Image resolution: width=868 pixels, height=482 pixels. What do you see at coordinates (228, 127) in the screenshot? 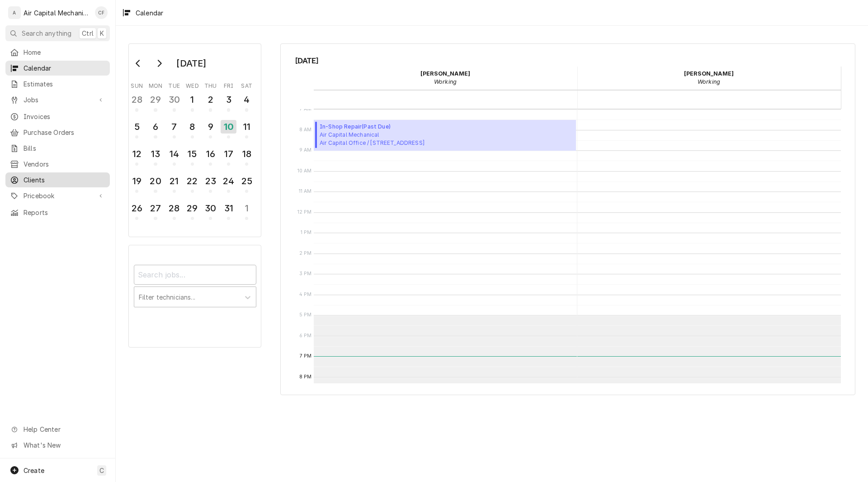
I see `div: 10` at bounding box center [228, 127].